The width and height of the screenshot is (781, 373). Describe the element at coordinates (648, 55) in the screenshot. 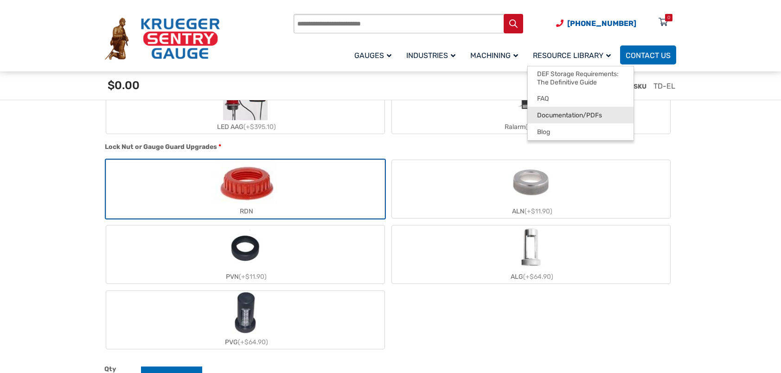

I see `span: Contact Us` at that location.